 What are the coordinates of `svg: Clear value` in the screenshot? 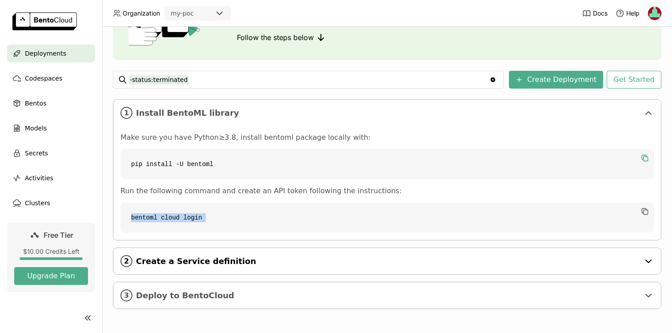 It's located at (493, 80).